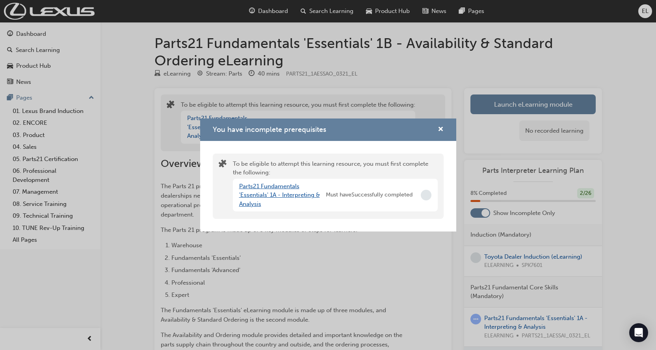 This screenshot has height=350, width=656. Describe the element at coordinates (335, 186) in the screenshot. I see `div: To be eligible to attempt this learning resource, you must first complete the following:` at that location.